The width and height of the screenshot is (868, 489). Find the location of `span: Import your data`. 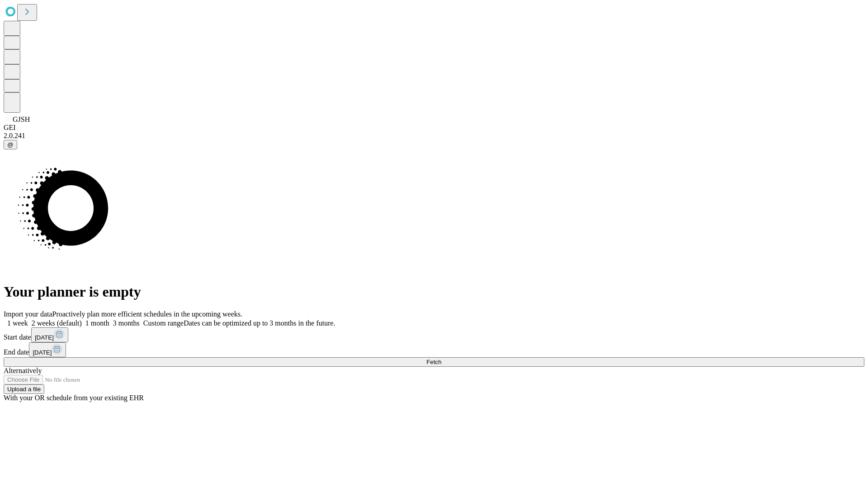

span: Import your data is located at coordinates (28, 314).